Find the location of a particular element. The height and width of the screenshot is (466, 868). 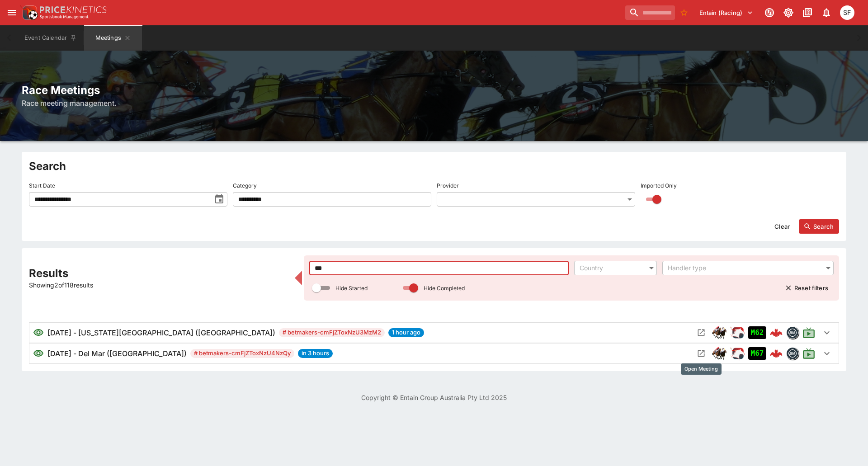

p: Hide Started is located at coordinates (351, 288).